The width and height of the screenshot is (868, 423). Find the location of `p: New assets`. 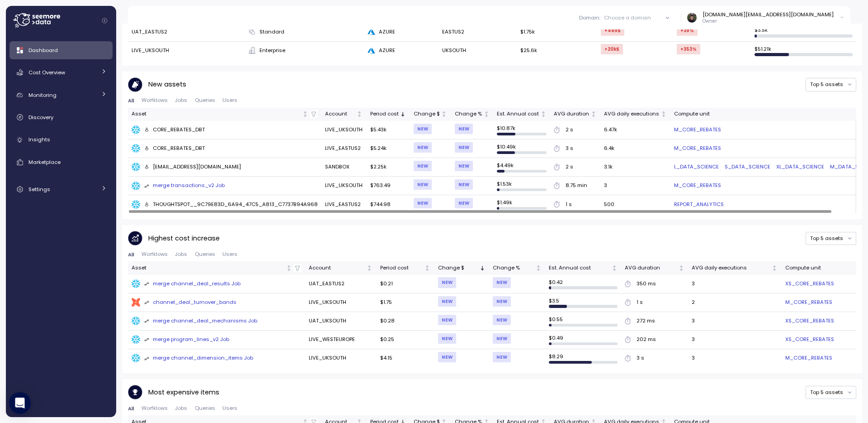

p: New assets is located at coordinates (167, 84).